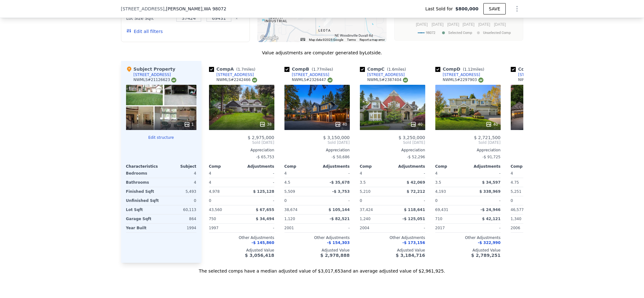 Image resolution: width=644 pixels, height=298 pixels. What do you see at coordinates (412, 138) in the screenshot?
I see `span: $ 3,250,000` at bounding box center [412, 138].